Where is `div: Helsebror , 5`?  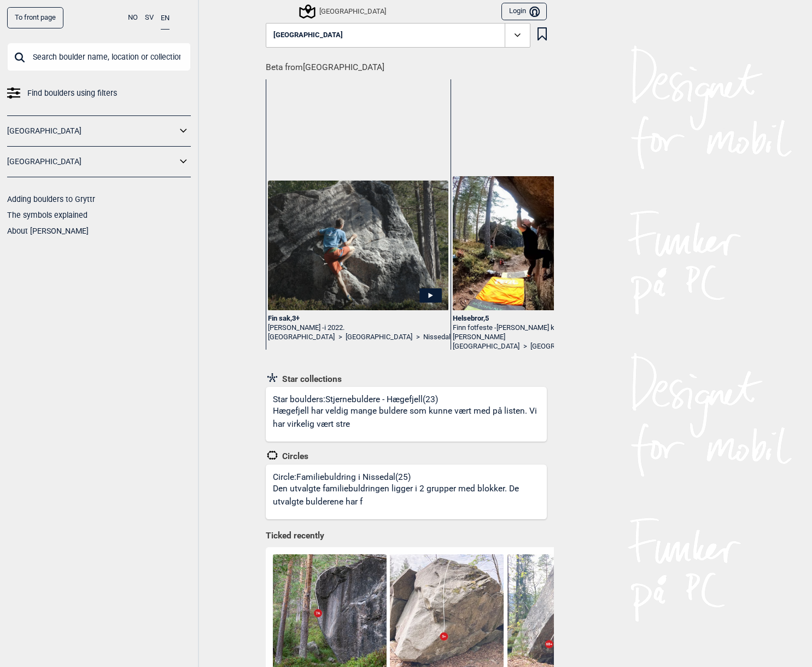 div: Helsebror , 5 is located at coordinates (543, 318).